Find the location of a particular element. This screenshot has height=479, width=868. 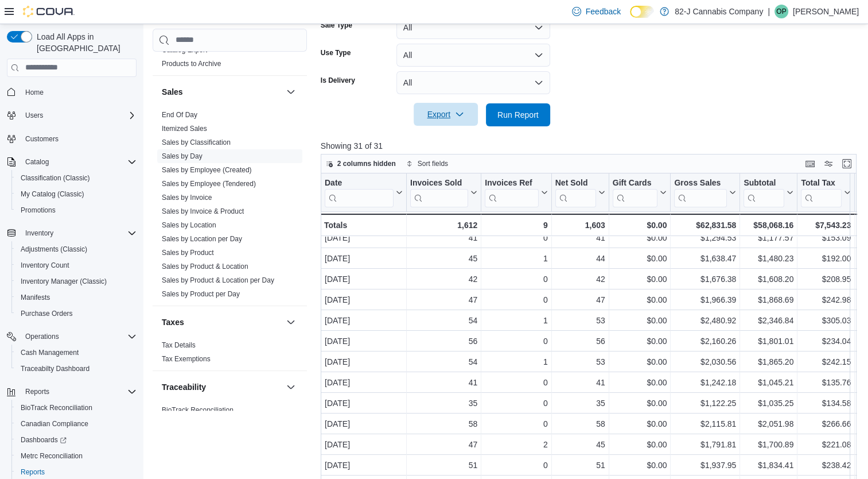

a: Promotions is located at coordinates (38, 211).